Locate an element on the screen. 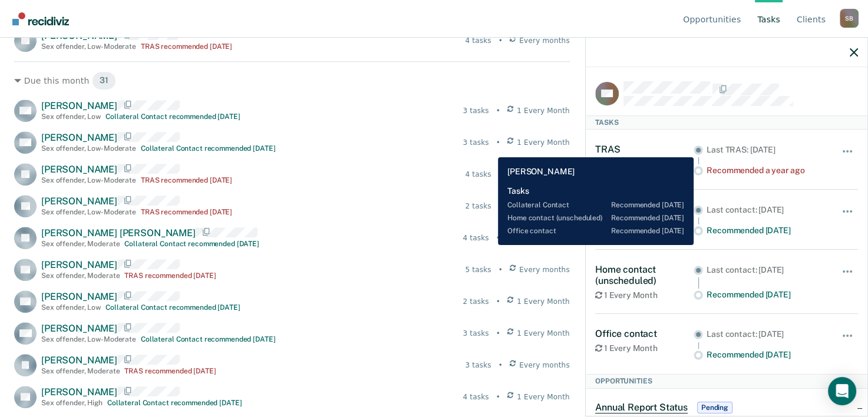 The height and width of the screenshot is (417, 868). span: 31 is located at coordinates (104, 81).